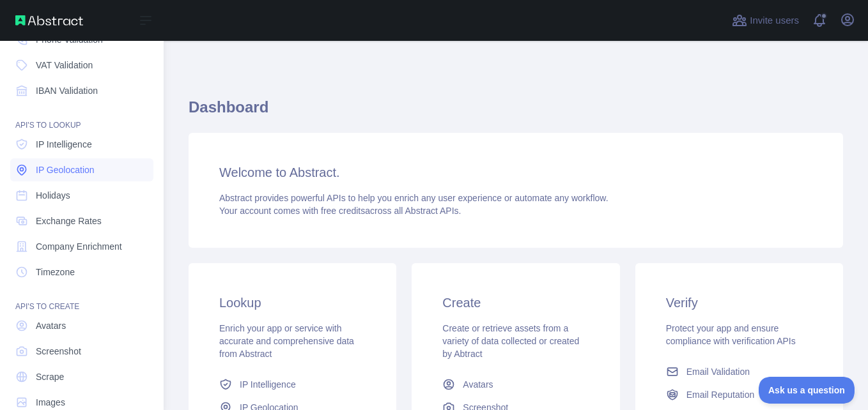  Describe the element at coordinates (765, 21) in the screenshot. I see `button: Invite users` at that location.